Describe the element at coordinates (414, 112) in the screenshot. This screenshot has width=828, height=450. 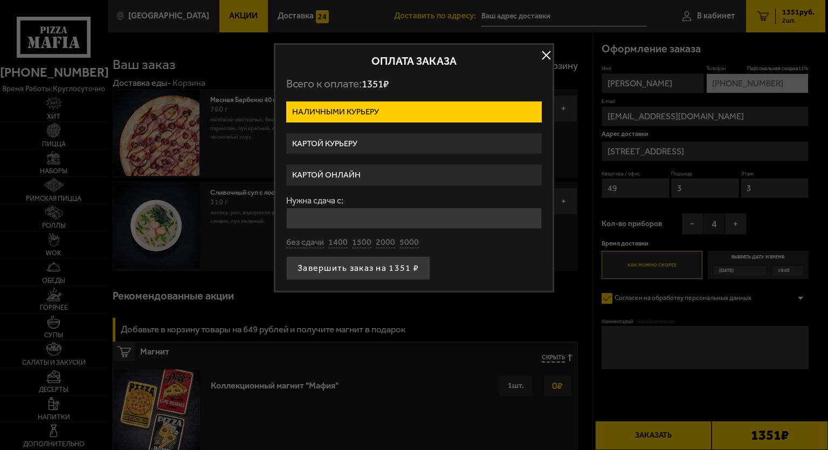
I see `label: Наличными курьеру` at that location.